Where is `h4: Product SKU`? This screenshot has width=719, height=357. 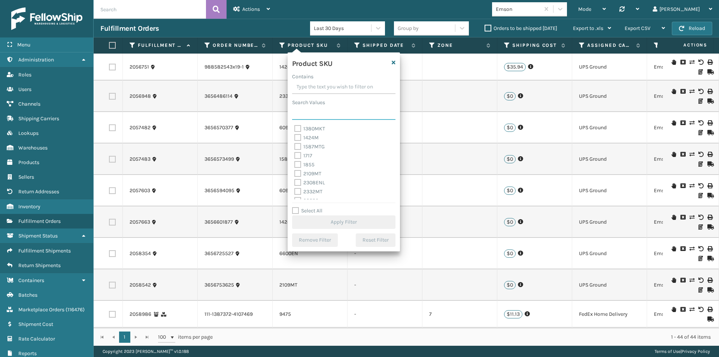 h4: Product SKU is located at coordinates (312, 63).